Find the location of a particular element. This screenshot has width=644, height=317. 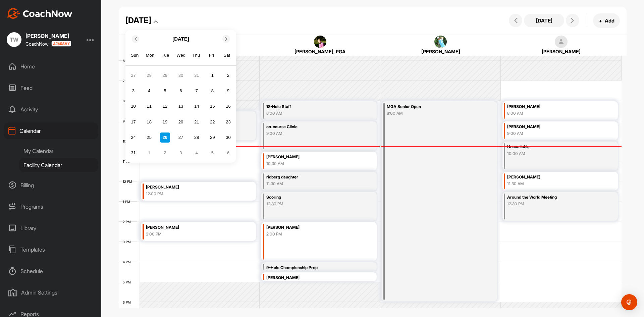

div: Choose Tuesday, July 29th, 2025 is located at coordinates (165, 75).